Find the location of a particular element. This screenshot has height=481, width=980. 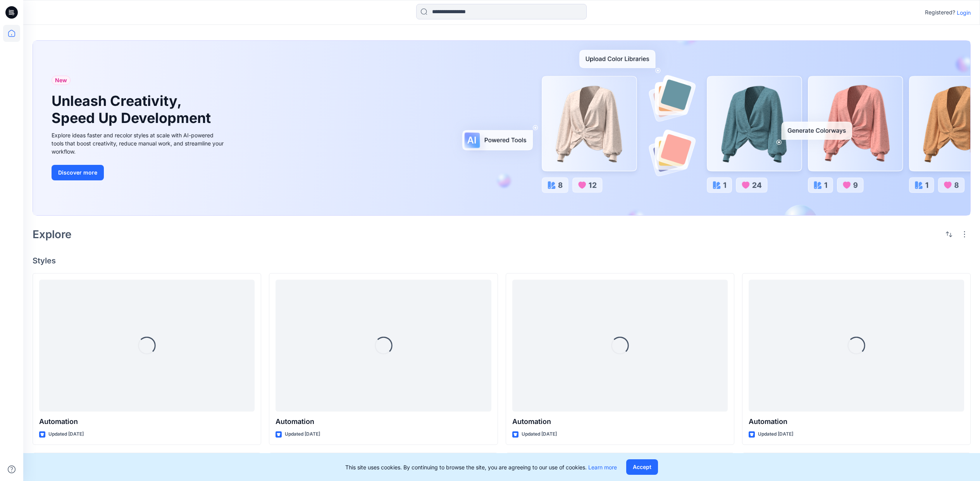

p: This site uses cookies. By continuing to browse the site, you are agreeing to our use of cookies. is located at coordinates (481, 467).